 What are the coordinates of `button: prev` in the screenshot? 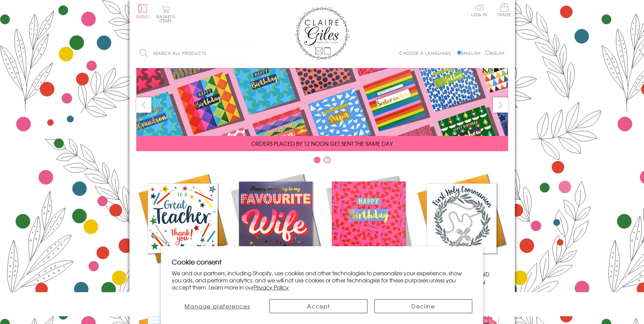 It's located at (143, 105).